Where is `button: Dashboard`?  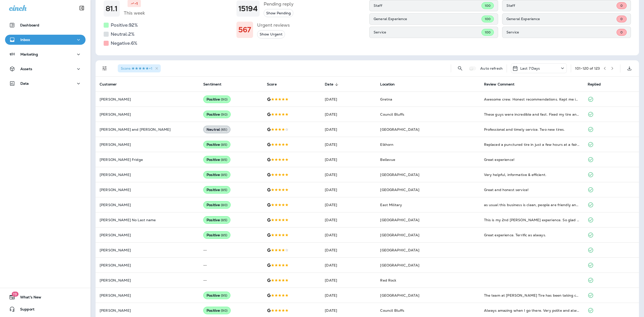 button: Dashboard is located at coordinates (45, 25).